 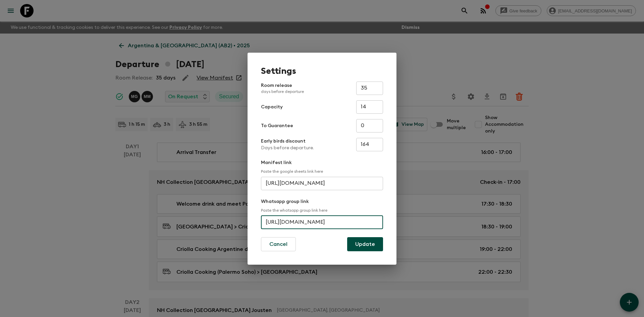 I want to click on p: Paste the google sheets link here, so click(x=322, y=171).